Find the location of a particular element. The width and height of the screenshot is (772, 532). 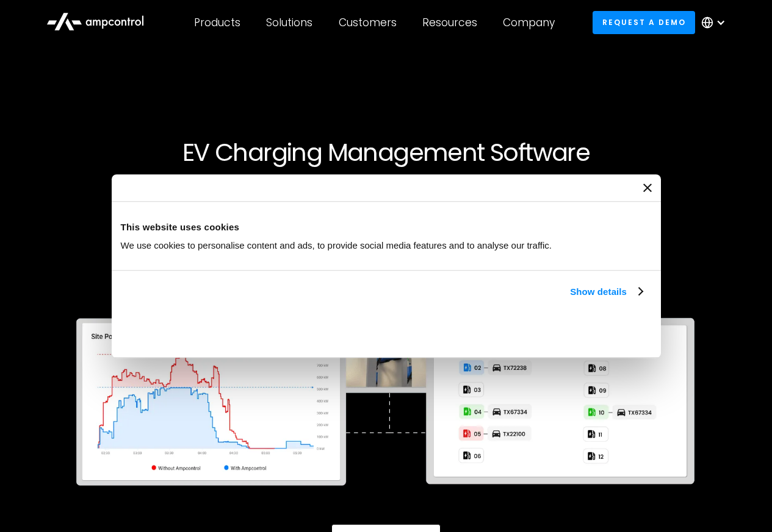

span: We use cookies to personalise content and ads, to provide social media features and to analyse ou... is located at coordinates (336, 245).